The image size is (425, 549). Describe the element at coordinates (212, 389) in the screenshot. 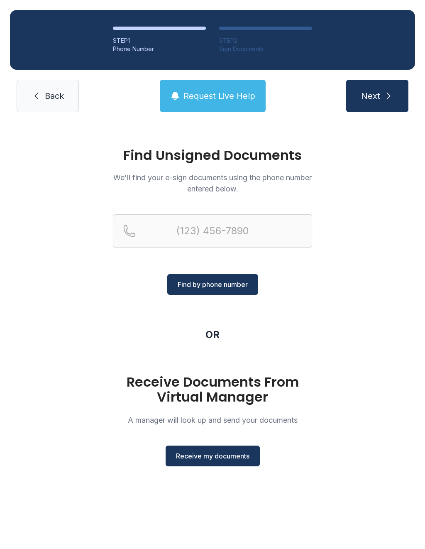

I see `h1: Receive Documents From Virtual Manager` at that location.